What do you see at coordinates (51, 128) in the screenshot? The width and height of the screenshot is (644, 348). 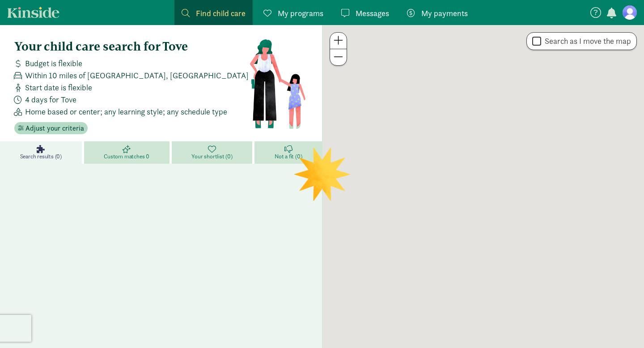 I see `button: Adjust your criteria` at bounding box center [51, 128].